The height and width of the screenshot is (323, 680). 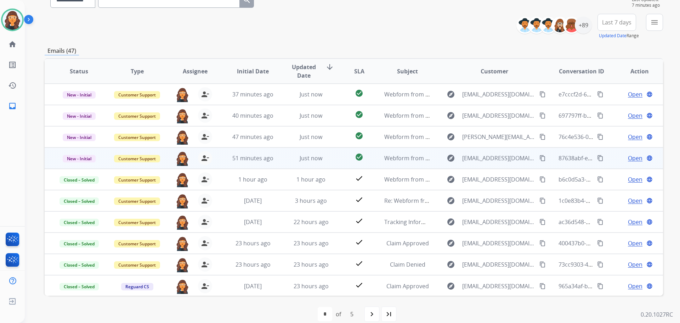 I want to click on span: Assignee, so click(x=195, y=71).